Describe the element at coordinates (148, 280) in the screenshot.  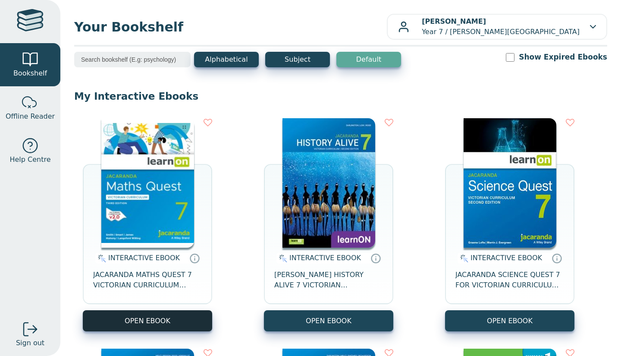
I see `span: JACARANDA MATHS QUEST 7 VICTORIAN CURRICULUM LEARNON EBOOK 3E` at that location.